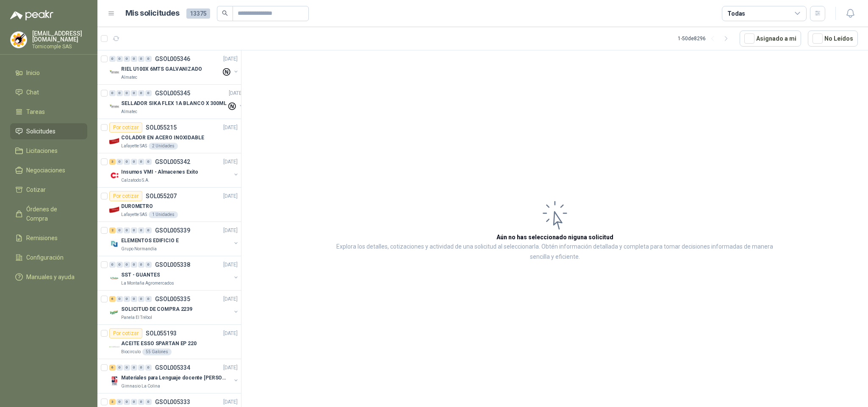  Describe the element at coordinates (42, 238) in the screenshot. I see `span: Remisiones` at that location.